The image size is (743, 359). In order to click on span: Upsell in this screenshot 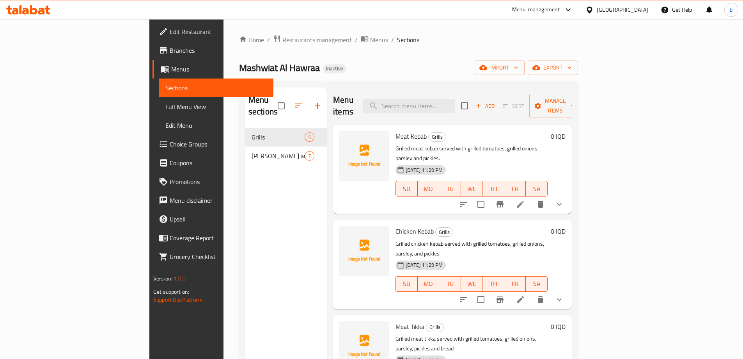, I will do `click(218, 219)`.